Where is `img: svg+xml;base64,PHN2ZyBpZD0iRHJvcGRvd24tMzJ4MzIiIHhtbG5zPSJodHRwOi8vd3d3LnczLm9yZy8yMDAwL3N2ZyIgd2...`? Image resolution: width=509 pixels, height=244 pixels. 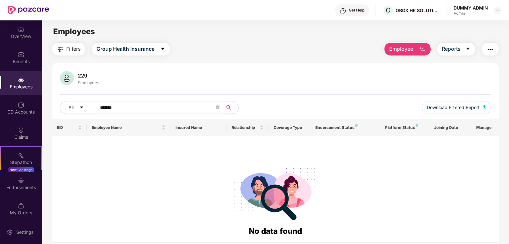 img: svg+xml;base64,PHN2ZyBpZD0iRHJvcGRvd24tMzJ4MzIiIHhtbG5zPSJodHRwOi8vd3d3LnczLm9yZy8yMDAwL3N2ZyIgd2... is located at coordinates (498, 10).